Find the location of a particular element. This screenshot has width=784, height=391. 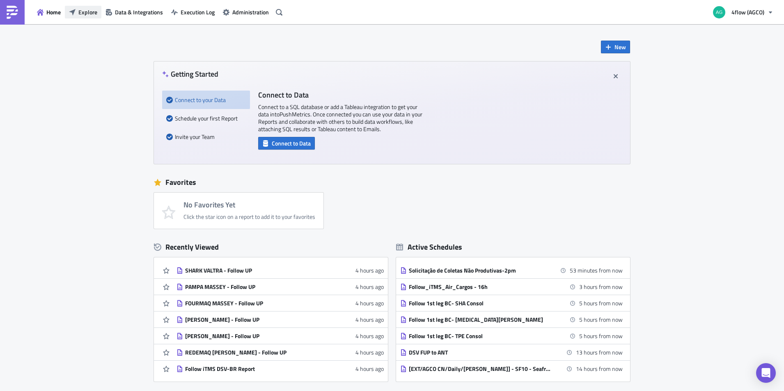

div: Solicitação de Coletas Não Produtivas-2pm is located at coordinates (481, 271).